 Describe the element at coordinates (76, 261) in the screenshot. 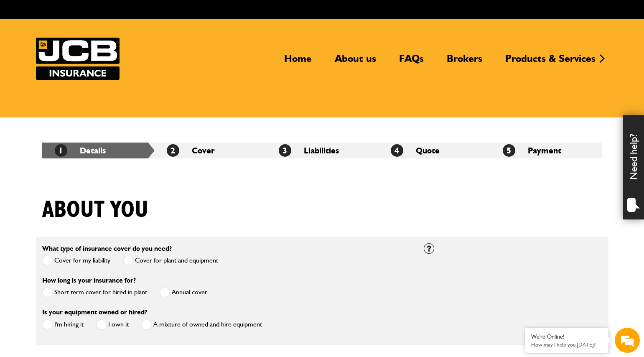

I see `label: Cover for my liability` at that location.